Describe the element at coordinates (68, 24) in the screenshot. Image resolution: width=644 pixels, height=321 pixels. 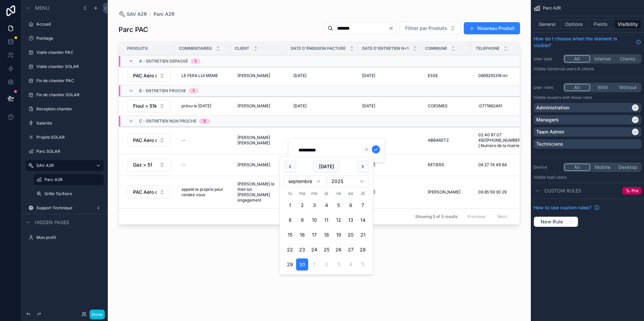
I see `label: Accueil` at that location.